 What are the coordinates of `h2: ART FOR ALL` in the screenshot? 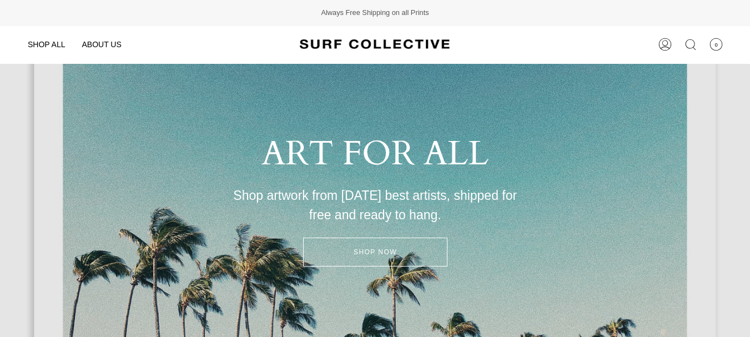 It's located at (375, 154).